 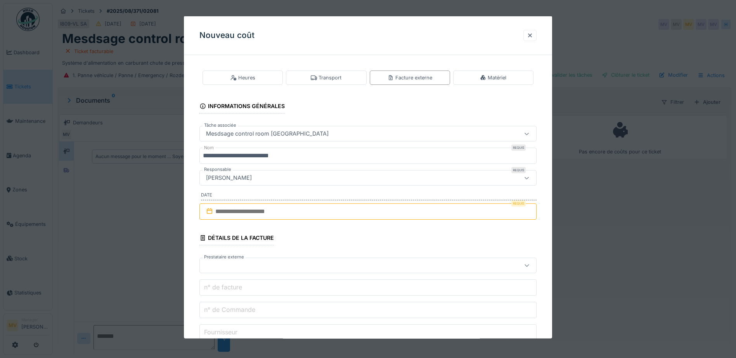 What do you see at coordinates (224, 257) in the screenshot?
I see `label: Prestataire externe` at bounding box center [224, 257].